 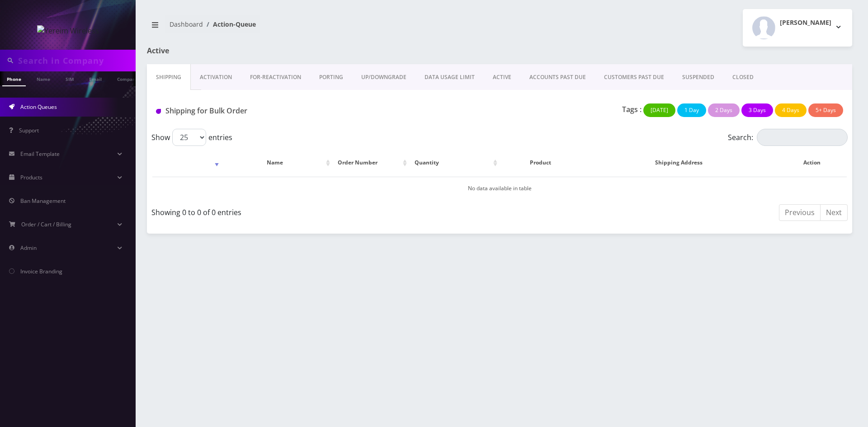 What do you see at coordinates (322, 210) in the screenshot?
I see `div: Showing 0 to 0 of 0 entries` at bounding box center [322, 210].